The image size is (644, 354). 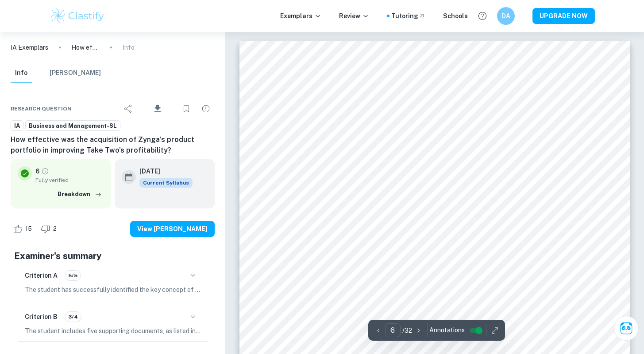 What do you see at coordinates (128, 108) in the screenshot?
I see `div: Share` at bounding box center [128, 108].